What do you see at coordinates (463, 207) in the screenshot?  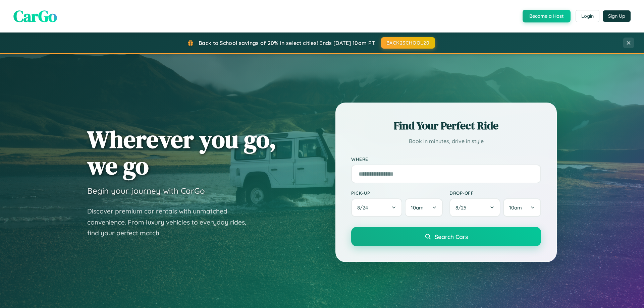 I see `span: 8 / 25` at bounding box center [463, 207].